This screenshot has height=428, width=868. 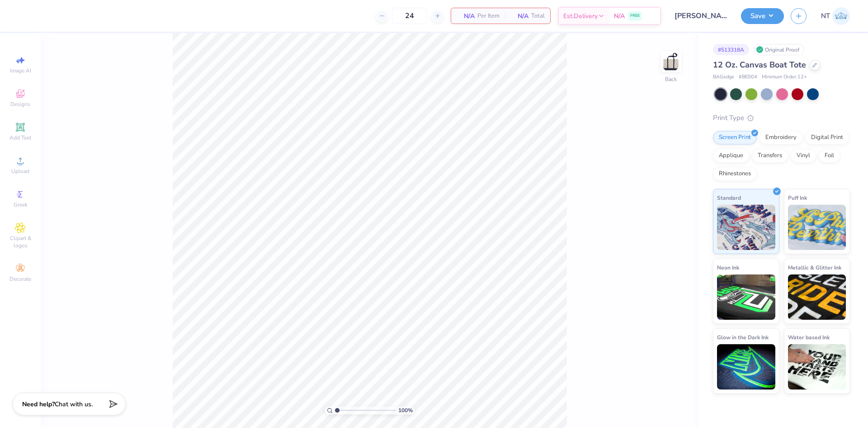 What do you see at coordinates (635, 16) in the screenshot?
I see `span: FREE` at bounding box center [635, 16].